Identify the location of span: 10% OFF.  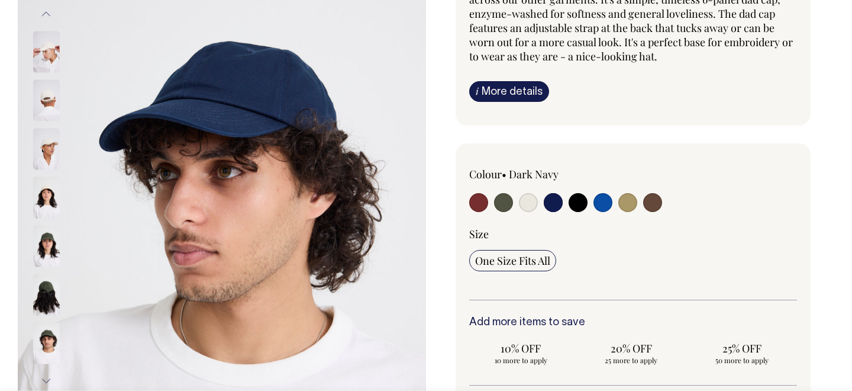
(521, 348).